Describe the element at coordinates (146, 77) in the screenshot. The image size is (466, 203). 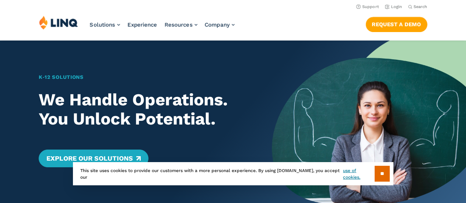
I see `h1: K‑12 Solutions` at that location.